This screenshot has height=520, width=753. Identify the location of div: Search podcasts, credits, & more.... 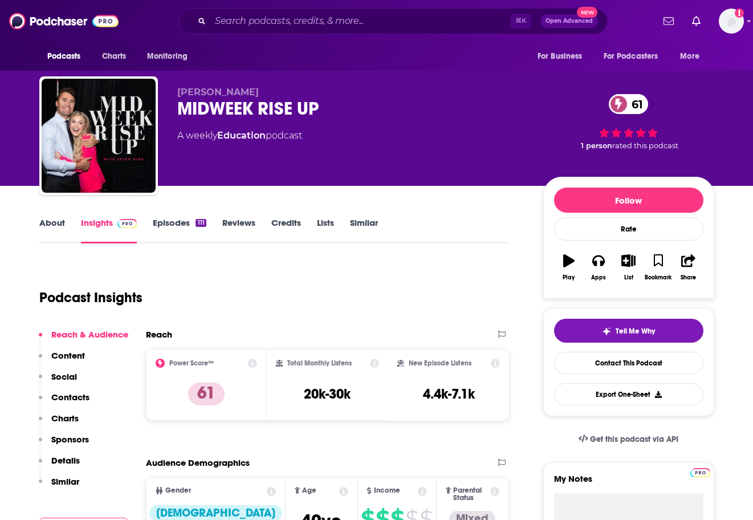
(393, 21).